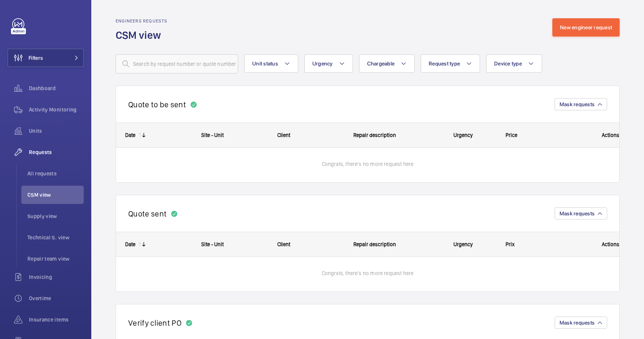 This screenshot has width=644, height=339. What do you see at coordinates (586, 27) in the screenshot?
I see `button: New engineer request` at bounding box center [586, 27].